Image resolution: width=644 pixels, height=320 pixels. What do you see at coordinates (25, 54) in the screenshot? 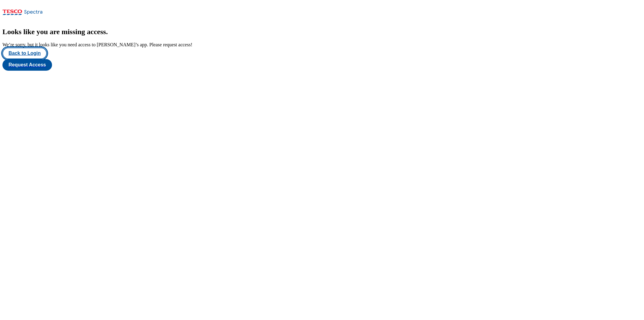
I see `button: Back to Login` at bounding box center [25, 54].